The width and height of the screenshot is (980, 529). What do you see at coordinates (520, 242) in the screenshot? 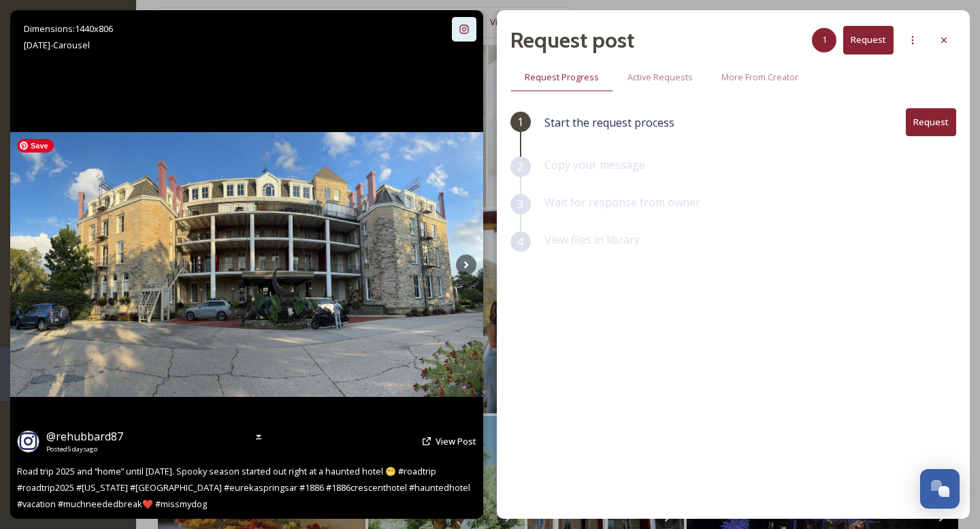
I see `span: 4` at bounding box center [520, 242].